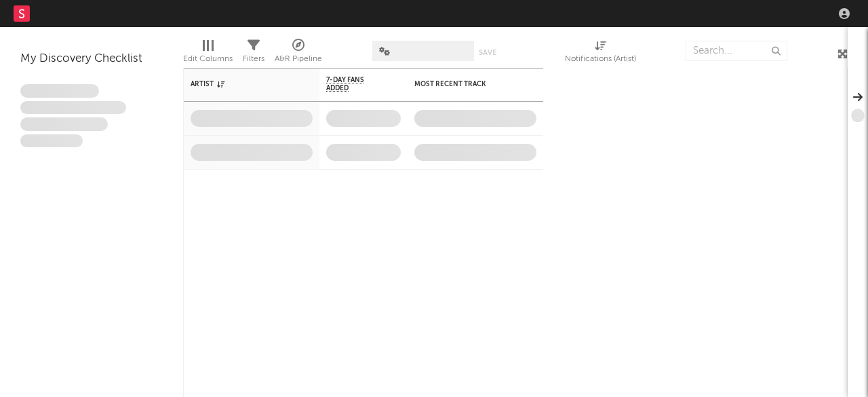 This screenshot has width=868, height=397. Describe the element at coordinates (466, 84) in the screenshot. I see `div: Most Recent Track` at that location.